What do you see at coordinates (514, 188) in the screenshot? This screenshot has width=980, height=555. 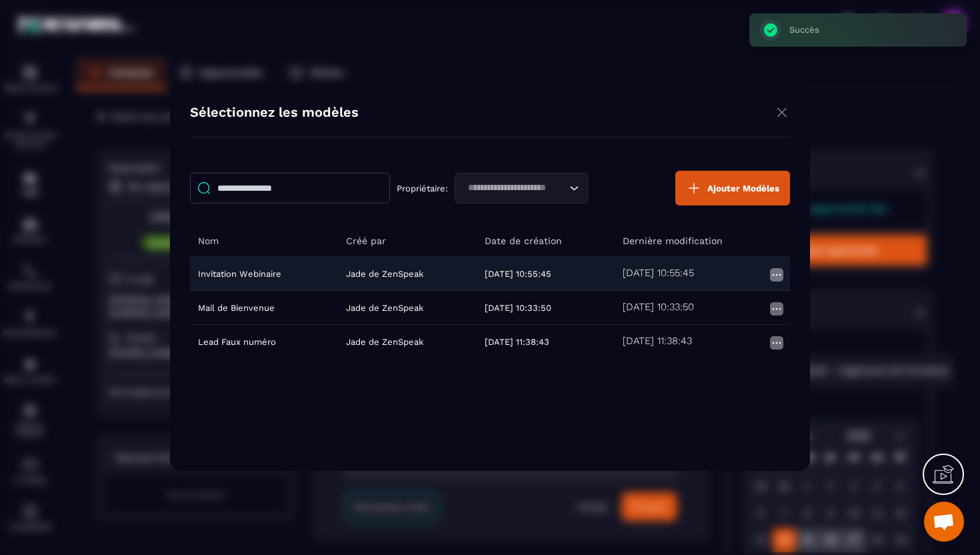 I see `input: Search for option` at bounding box center [514, 188].